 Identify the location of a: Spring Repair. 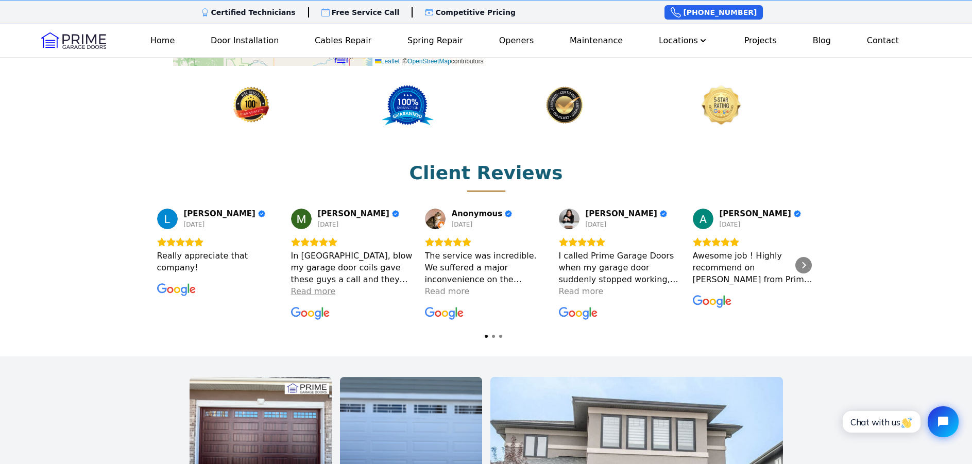
(435, 41).